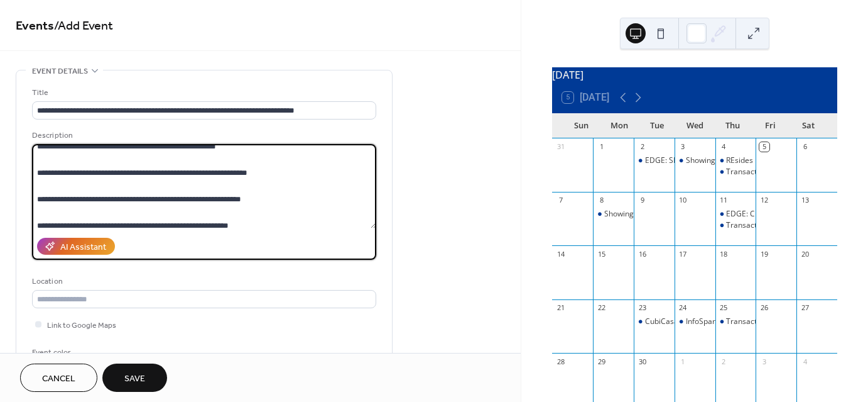  I want to click on div: Location, so click(203, 281).